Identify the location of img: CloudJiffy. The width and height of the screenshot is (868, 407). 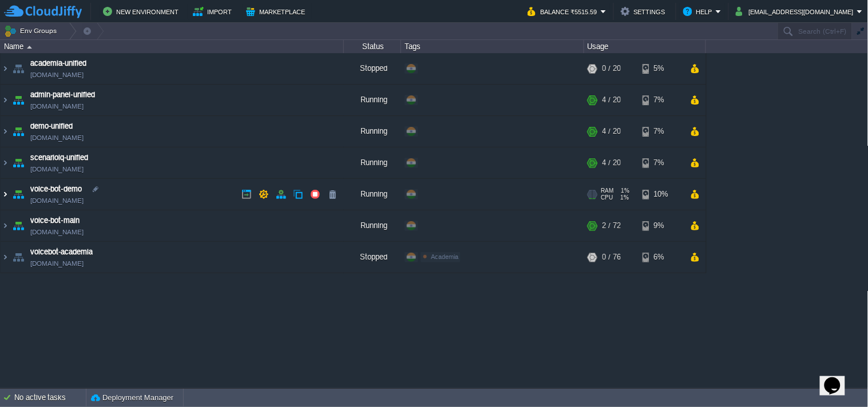
(43, 11).